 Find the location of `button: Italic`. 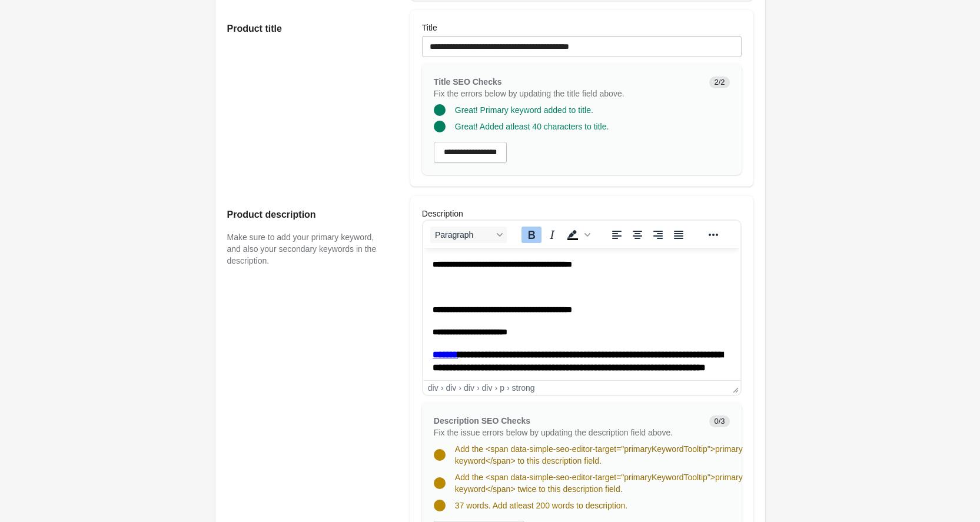

button: Italic is located at coordinates (553, 234).